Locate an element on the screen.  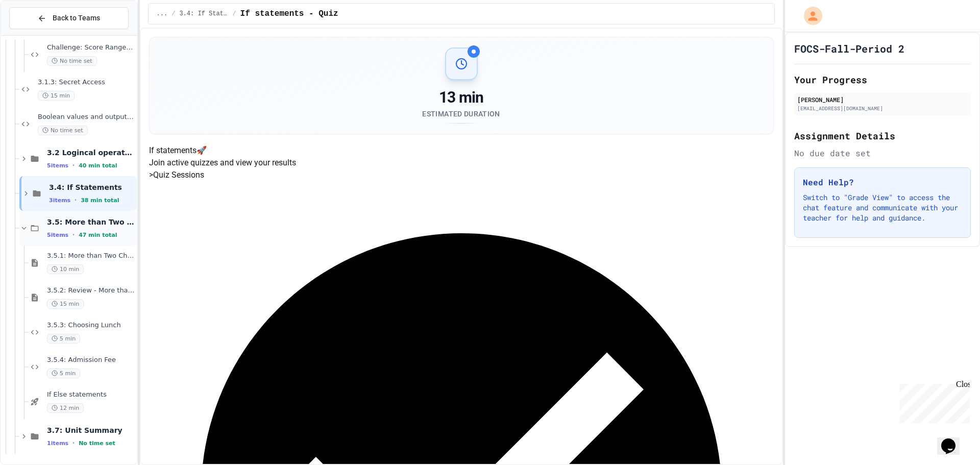
span: Back to Teams is located at coordinates (76, 18).